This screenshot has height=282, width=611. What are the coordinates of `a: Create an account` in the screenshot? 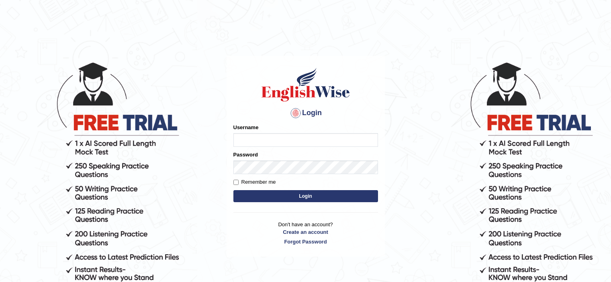 It's located at (305, 232).